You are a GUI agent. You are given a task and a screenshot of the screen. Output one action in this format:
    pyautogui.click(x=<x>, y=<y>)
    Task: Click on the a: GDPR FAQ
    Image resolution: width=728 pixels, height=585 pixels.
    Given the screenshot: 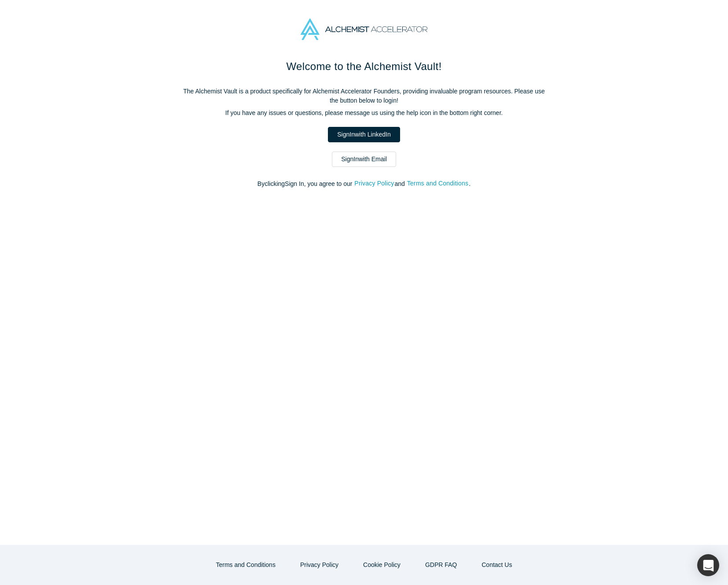 What is the action you would take?
    pyautogui.click(x=441, y=565)
    